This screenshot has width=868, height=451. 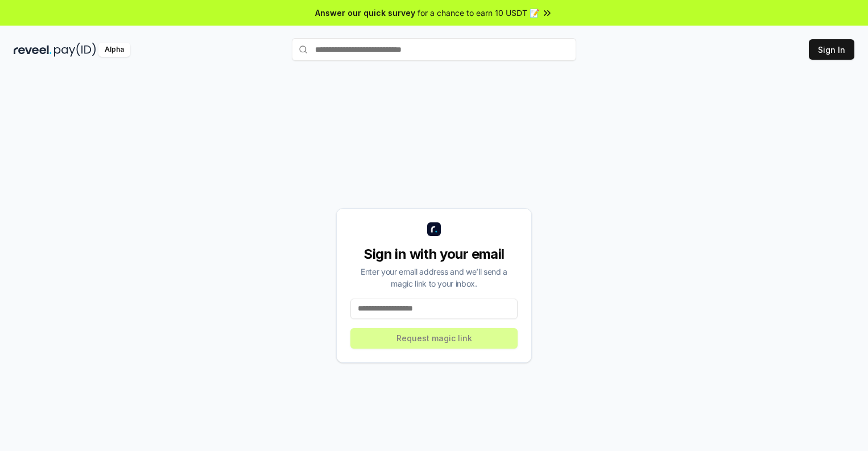 I want to click on img: reveel_dark, so click(x=33, y=49).